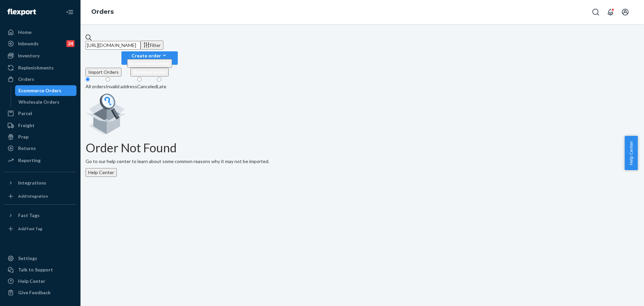 The height and width of the screenshot is (306, 644). What do you see at coordinates (152, 45) in the screenshot?
I see `div: Filter` at bounding box center [152, 45].